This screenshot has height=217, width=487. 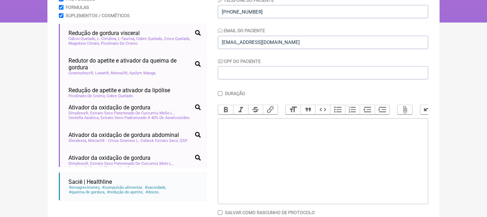 What do you see at coordinates (293, 110) in the screenshot?
I see `button: Heading` at bounding box center [293, 110].